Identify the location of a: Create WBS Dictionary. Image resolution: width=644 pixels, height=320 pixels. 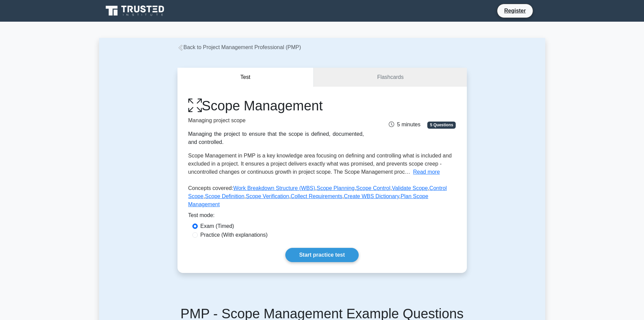
(371, 196).